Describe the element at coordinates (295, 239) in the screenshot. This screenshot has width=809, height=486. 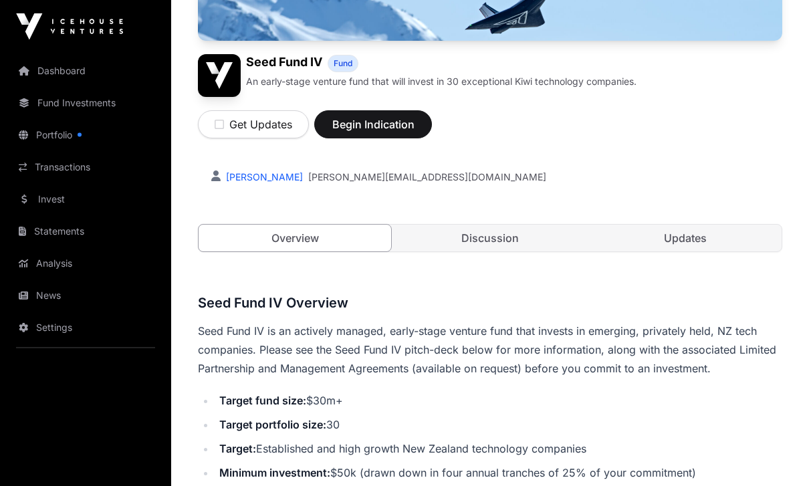
I see `a: Overview` at that location.